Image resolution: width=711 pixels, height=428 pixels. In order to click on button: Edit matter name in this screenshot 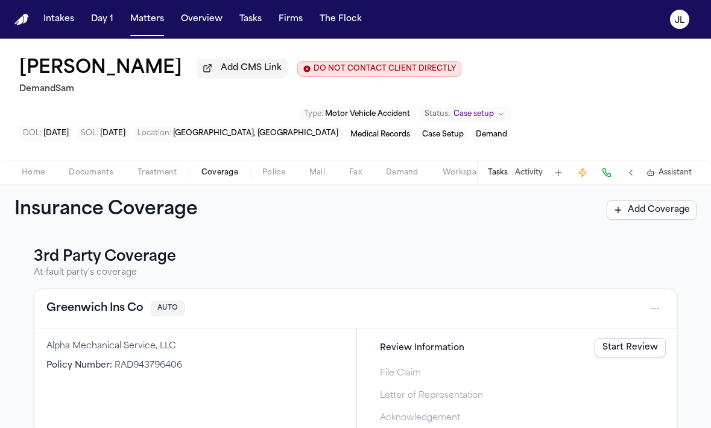, I will do `click(101, 69)`.